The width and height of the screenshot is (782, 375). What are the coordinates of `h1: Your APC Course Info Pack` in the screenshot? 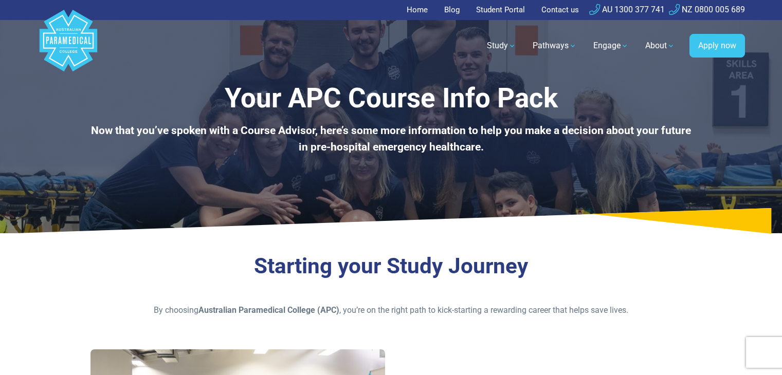 It's located at (391, 98).